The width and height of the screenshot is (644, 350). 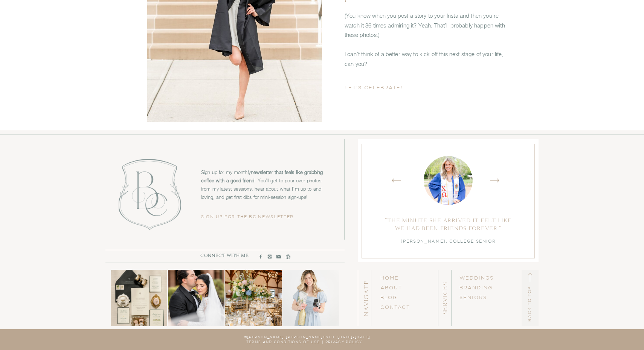 I want to click on h2: Navigate, so click(x=366, y=298).